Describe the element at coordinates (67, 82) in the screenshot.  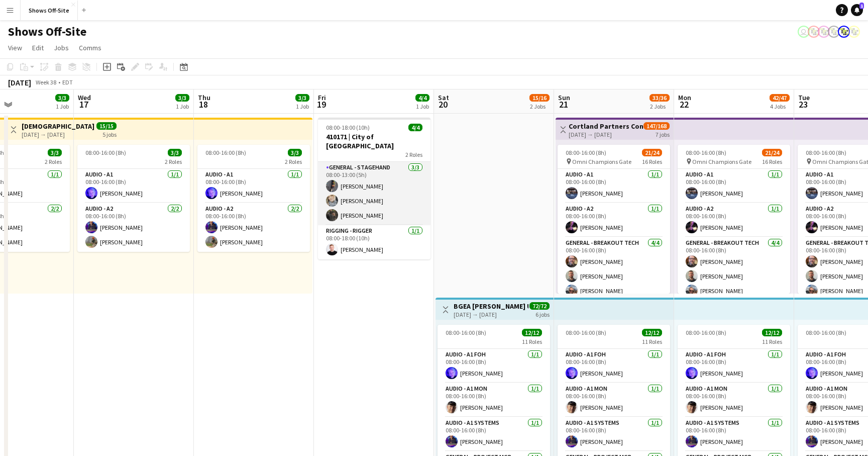
I see `div: EDT` at that location.